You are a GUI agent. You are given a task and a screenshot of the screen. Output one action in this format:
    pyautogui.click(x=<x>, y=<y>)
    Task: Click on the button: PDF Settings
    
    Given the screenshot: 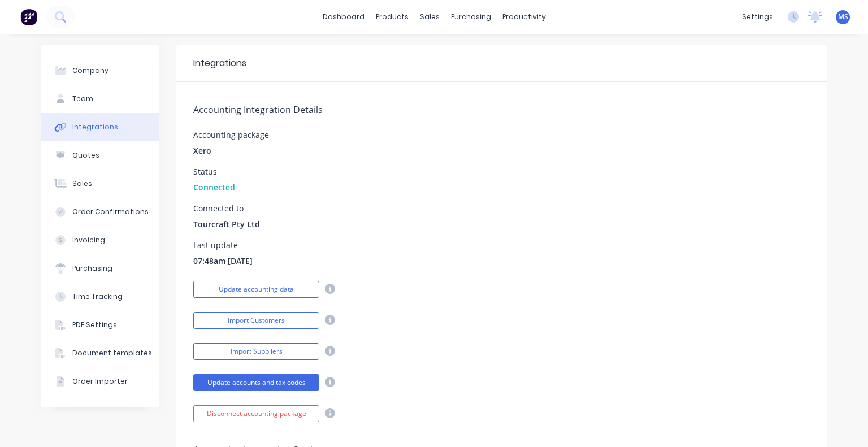 What is the action you would take?
    pyautogui.click(x=100, y=325)
    